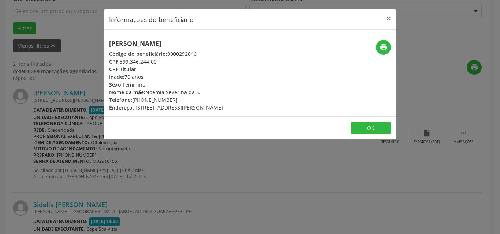 This screenshot has height=234, width=500. Describe the element at coordinates (127, 92) in the screenshot. I see `span: Nome da mãe:` at that location.